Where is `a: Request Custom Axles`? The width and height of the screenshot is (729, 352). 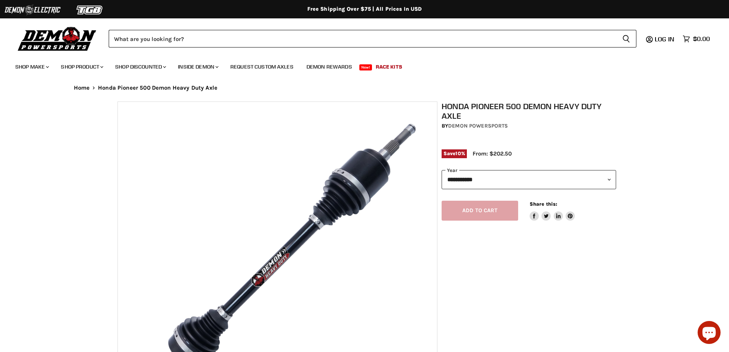
a: Request Custom Axles is located at coordinates (262, 67).